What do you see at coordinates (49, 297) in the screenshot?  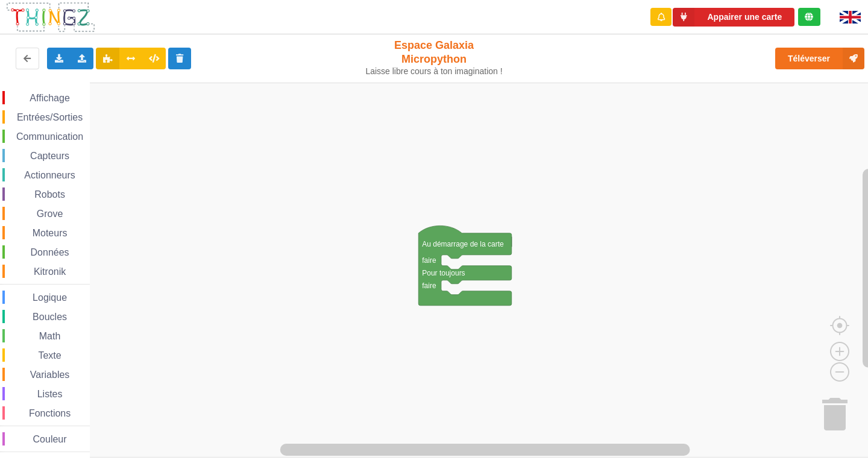 I see `span: Logique` at bounding box center [49, 297].